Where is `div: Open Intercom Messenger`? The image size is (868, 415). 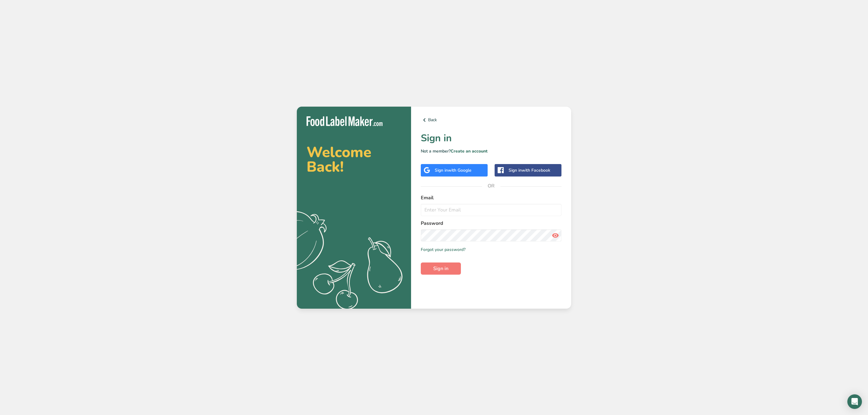 div: Open Intercom Messenger is located at coordinates (854, 401).